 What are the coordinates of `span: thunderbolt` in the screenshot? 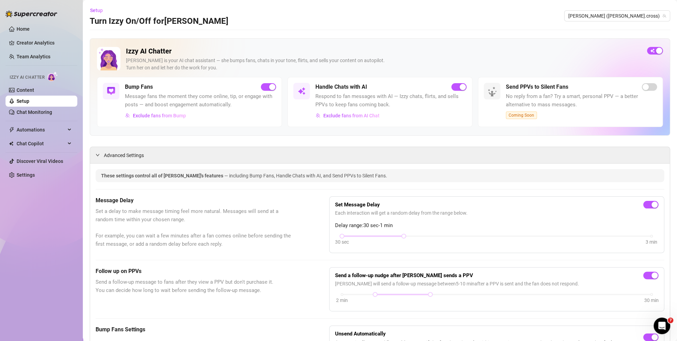 It's located at (12, 130).